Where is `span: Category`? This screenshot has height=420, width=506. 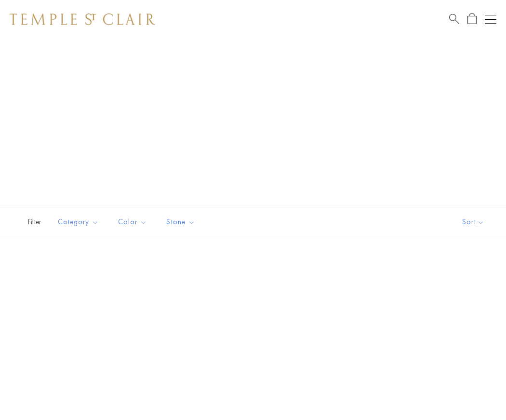 span: Category is located at coordinates (79, 222).